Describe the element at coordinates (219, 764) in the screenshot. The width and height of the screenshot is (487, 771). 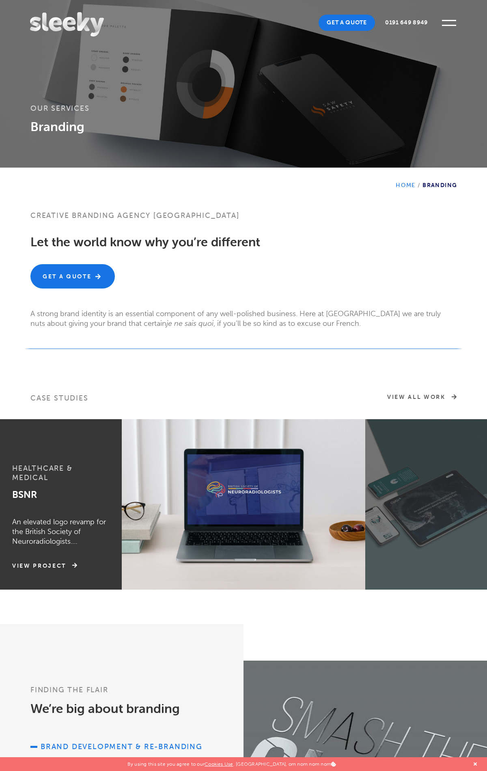
I see `a: Cookies Use` at that location.